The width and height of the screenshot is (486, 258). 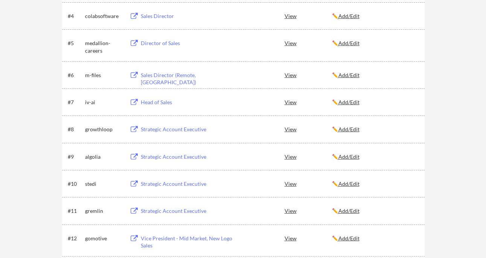 I want to click on div: #11, so click(x=75, y=211).